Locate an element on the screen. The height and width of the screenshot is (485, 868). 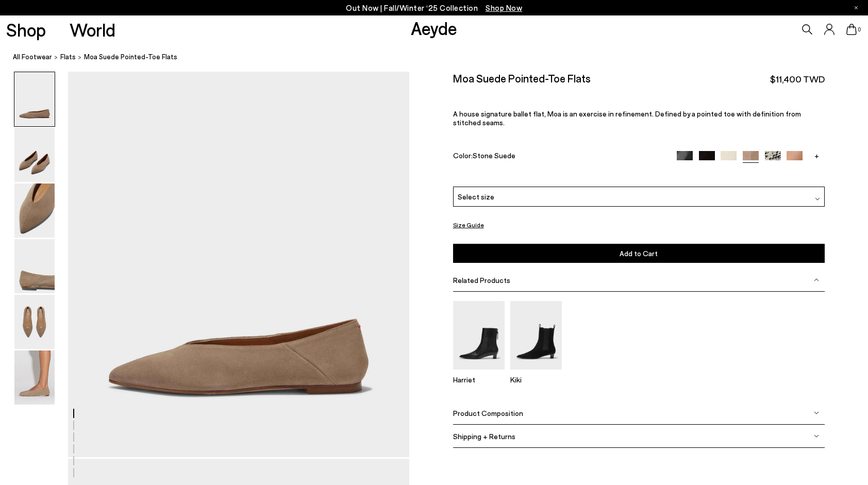
h2: Moa Suede Pointed-Toe Flats is located at coordinates (522, 78).